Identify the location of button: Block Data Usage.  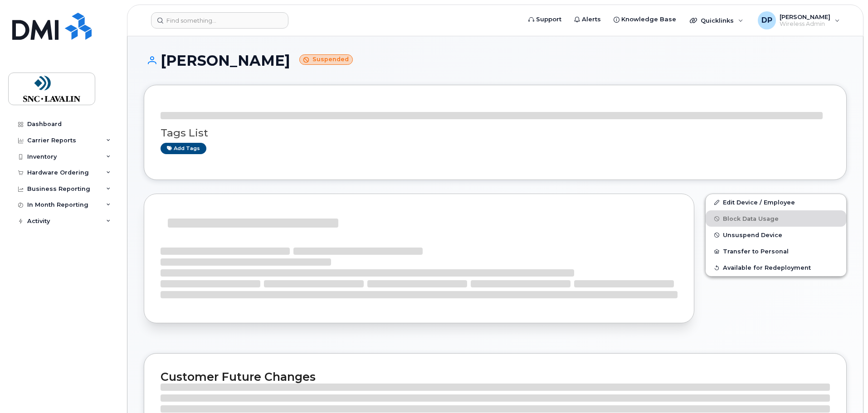
(776, 219).